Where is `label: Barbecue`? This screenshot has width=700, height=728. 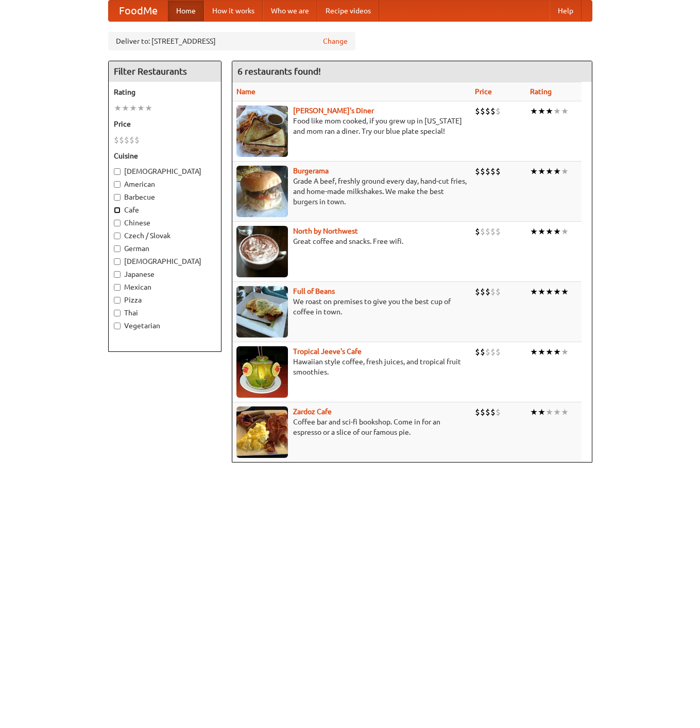 label: Barbecue is located at coordinates (165, 197).